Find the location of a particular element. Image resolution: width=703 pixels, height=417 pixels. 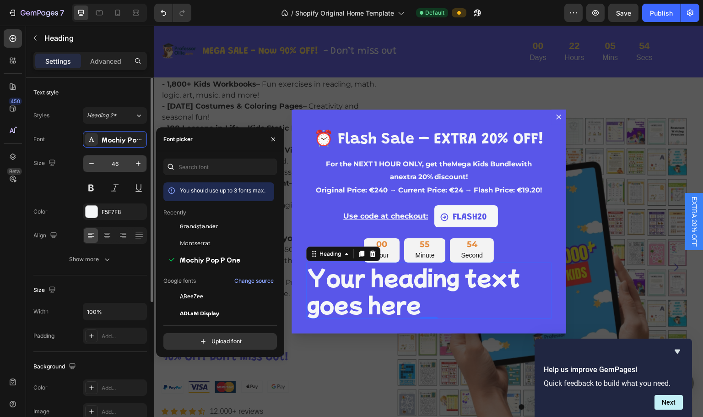

p: 7 is located at coordinates (62, 13).